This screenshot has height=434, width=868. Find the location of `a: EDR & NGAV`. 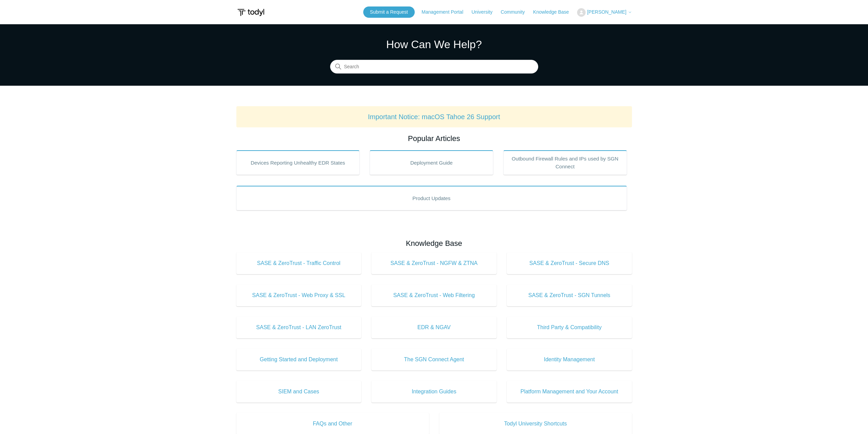

a: EDR & NGAV is located at coordinates (434, 327).